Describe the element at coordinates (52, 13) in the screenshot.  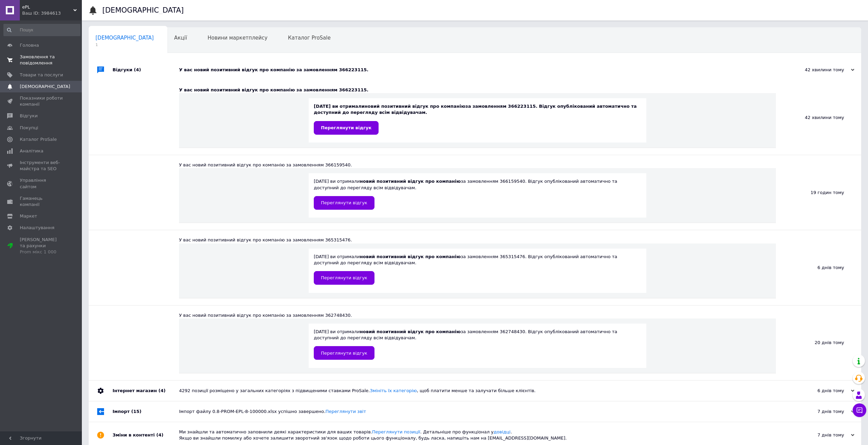
I see `div: Ваш ID: 3984613` at that location.